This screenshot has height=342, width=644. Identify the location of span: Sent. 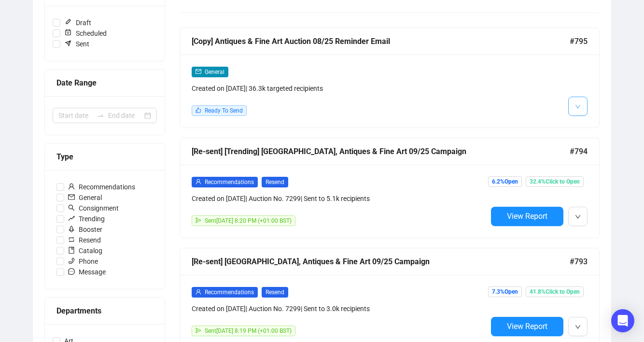
(77, 44).